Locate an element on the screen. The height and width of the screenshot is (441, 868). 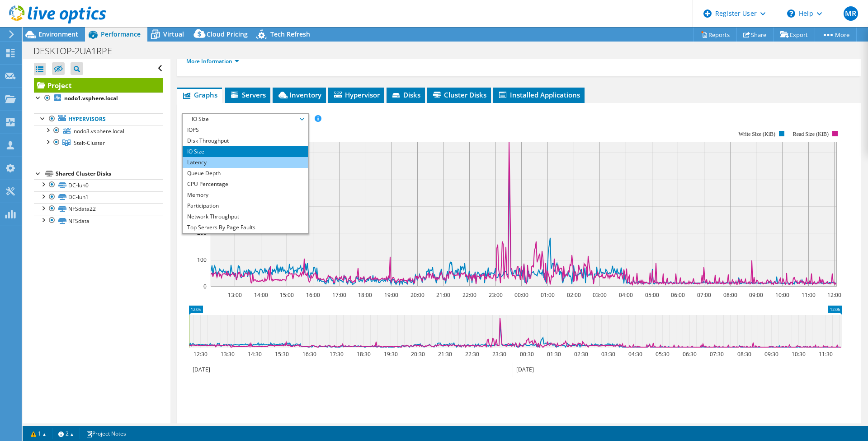
text: 06:30 is located at coordinates (689, 354).